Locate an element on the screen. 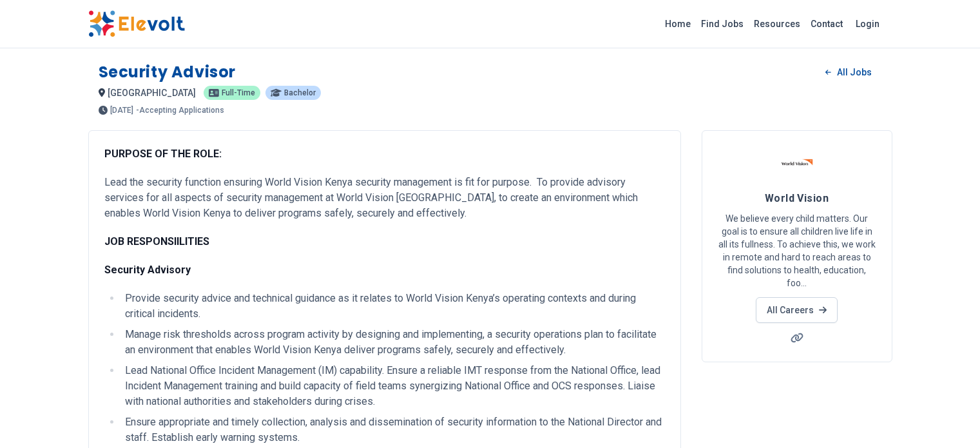 The height and width of the screenshot is (448, 980). li: Ensure appropriate and timely collection, analysis and dissemination of security information to t... is located at coordinates (393, 430).